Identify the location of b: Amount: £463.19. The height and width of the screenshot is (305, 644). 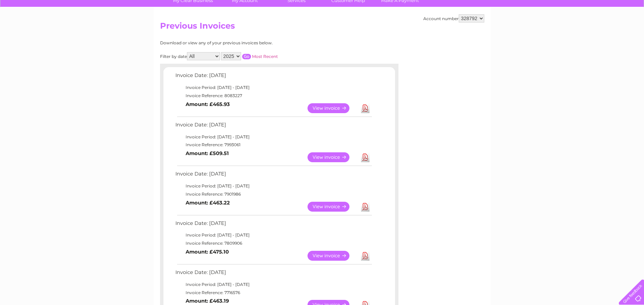
(207, 301).